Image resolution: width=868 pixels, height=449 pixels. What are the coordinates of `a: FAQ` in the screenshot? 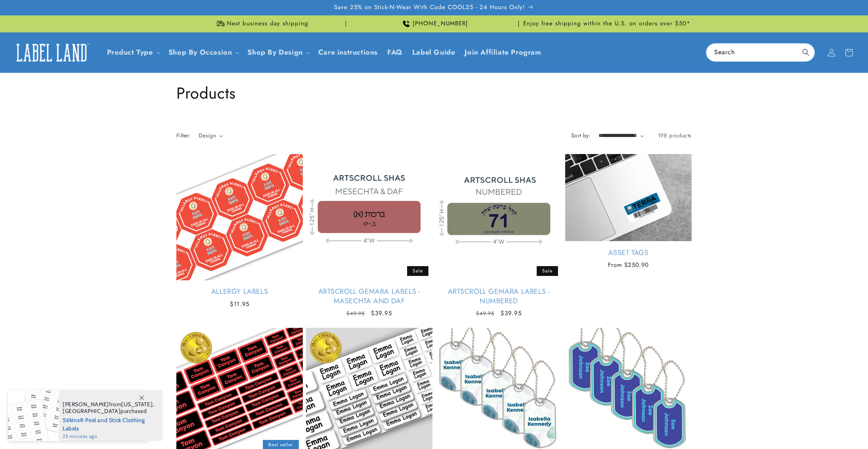 It's located at (395, 52).